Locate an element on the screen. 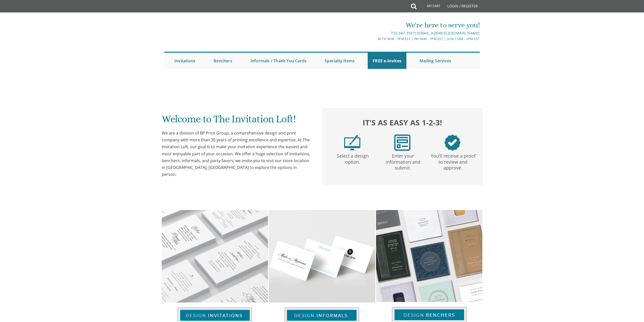 The image size is (644, 322). div: We're here to serve you! is located at coordinates (375, 25).